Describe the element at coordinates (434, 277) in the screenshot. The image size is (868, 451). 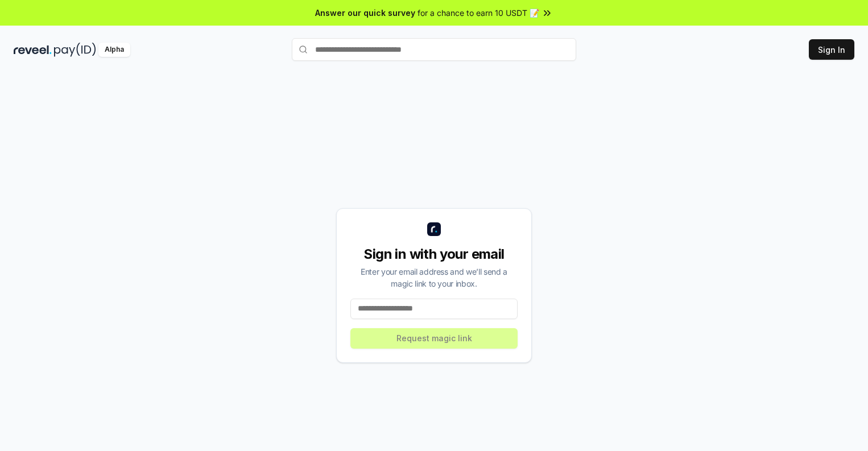
I see `div: Enter your email address and we’ll send a magic link to your inbox.` at that location.